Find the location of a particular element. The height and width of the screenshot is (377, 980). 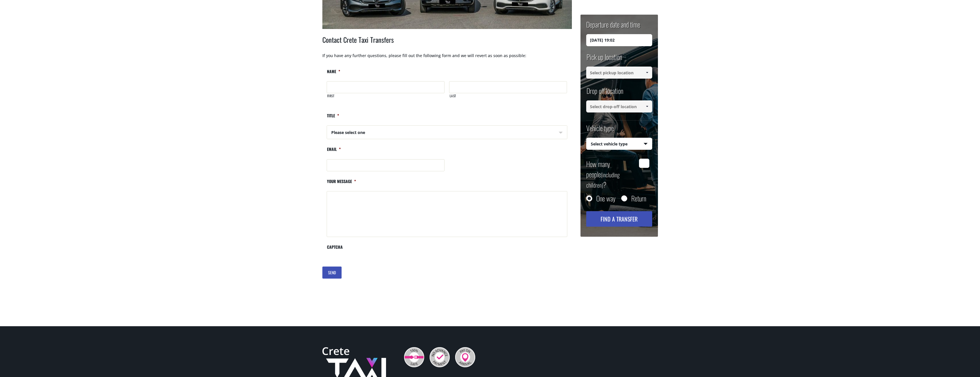

label: Your message is located at coordinates (341, 183).